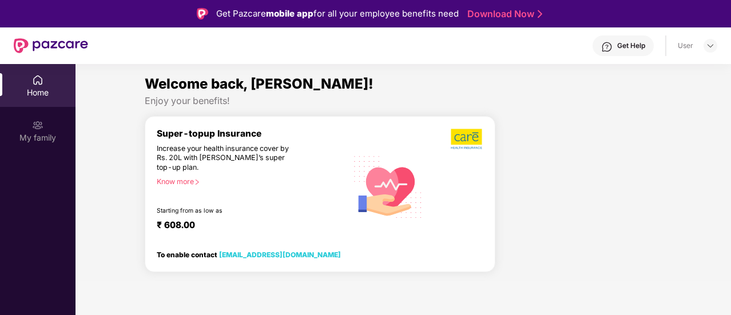 This screenshot has width=731, height=315. What do you see at coordinates (467, 139) in the screenshot?
I see `img: b5dec4f62d2307b9de63beb79f102df3.png` at bounding box center [467, 139].